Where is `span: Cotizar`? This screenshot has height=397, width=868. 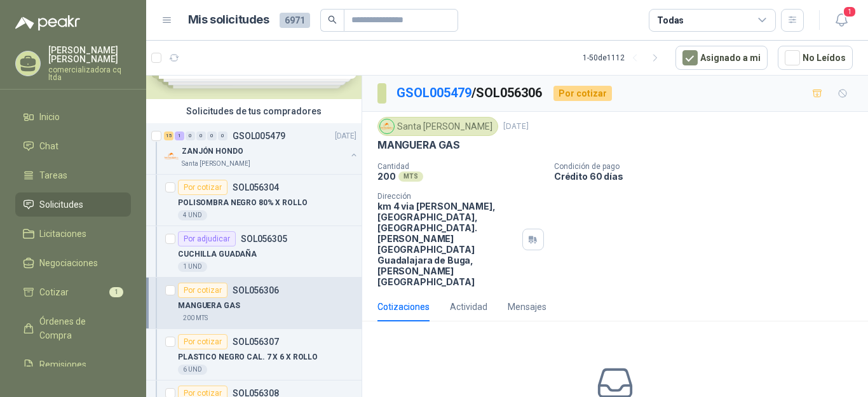 span: Cotizar is located at coordinates (54, 292).